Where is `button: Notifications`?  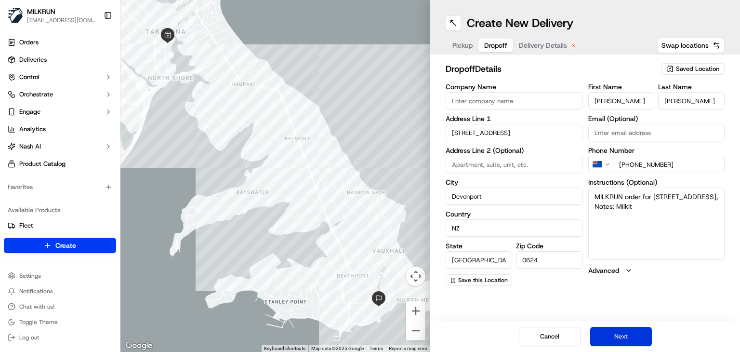 button: Notifications is located at coordinates (60, 291).